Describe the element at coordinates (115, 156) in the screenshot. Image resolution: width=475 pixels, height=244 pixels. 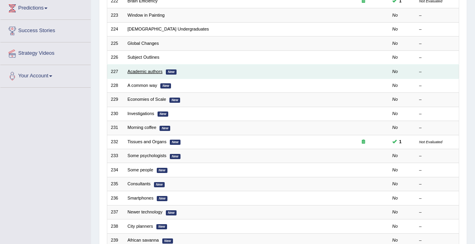
I see `td: 233` at that location.